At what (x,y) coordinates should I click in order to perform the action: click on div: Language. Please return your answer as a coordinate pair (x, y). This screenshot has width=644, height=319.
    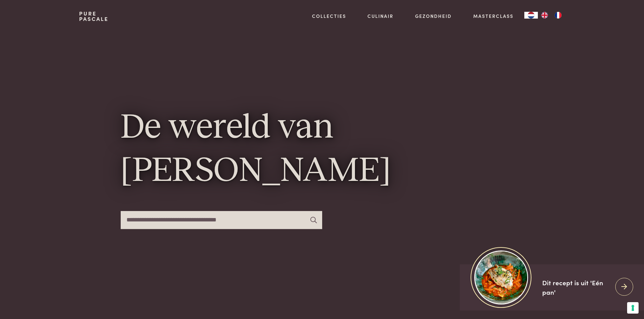
    Looking at the image, I should click on (531, 15).